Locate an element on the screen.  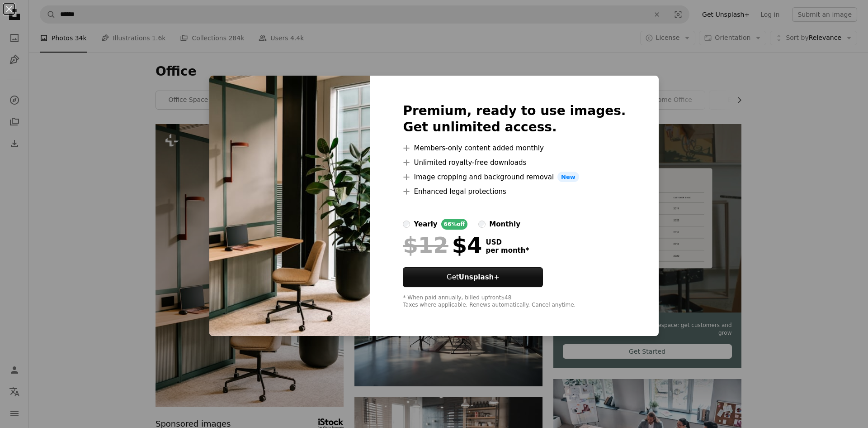
input: monthly is located at coordinates (482, 224).